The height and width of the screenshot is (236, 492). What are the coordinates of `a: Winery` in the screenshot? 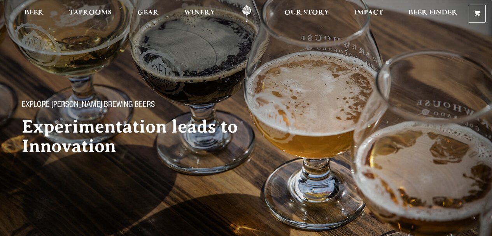 It's located at (199, 14).